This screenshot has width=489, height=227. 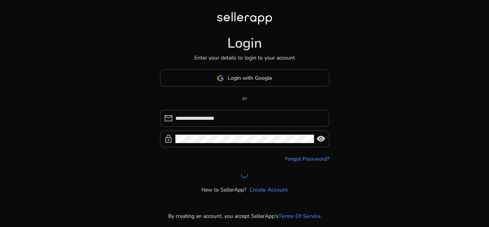 What do you see at coordinates (307, 159) in the screenshot?
I see `a: Forgot Password?` at bounding box center [307, 159].